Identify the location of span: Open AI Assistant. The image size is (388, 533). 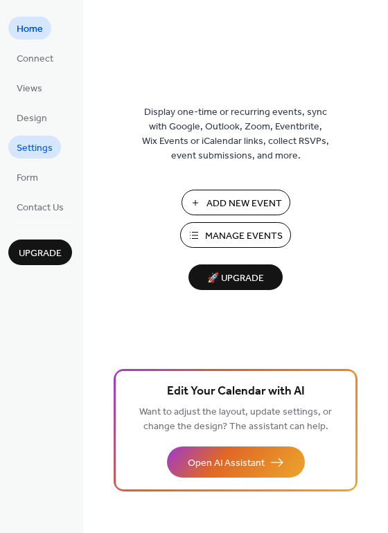
(226, 463).